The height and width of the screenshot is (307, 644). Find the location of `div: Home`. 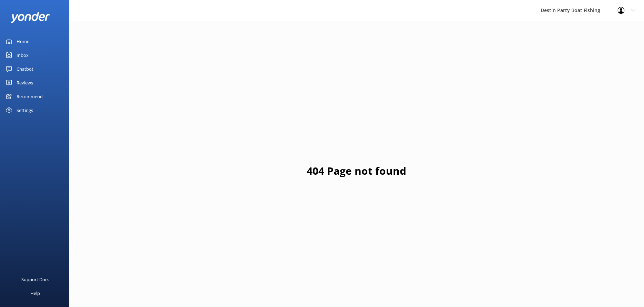

div: Home is located at coordinates (23, 42).